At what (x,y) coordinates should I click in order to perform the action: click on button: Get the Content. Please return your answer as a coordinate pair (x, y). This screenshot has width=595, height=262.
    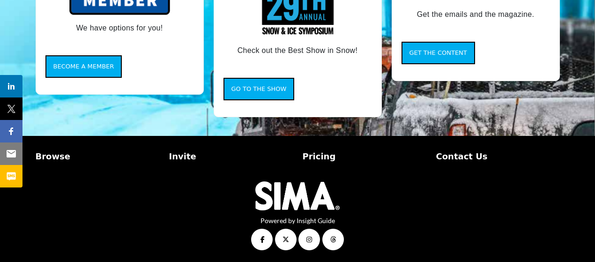
    Looking at the image, I should click on (438, 53).